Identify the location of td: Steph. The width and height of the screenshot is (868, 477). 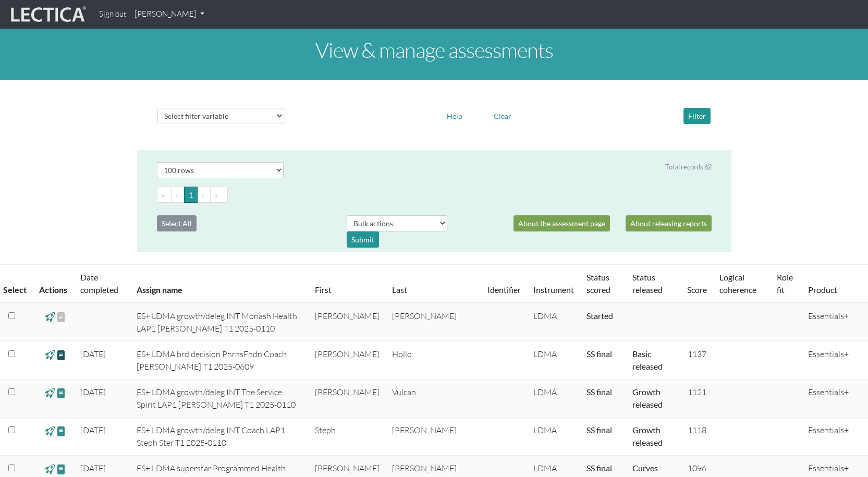
(347, 436).